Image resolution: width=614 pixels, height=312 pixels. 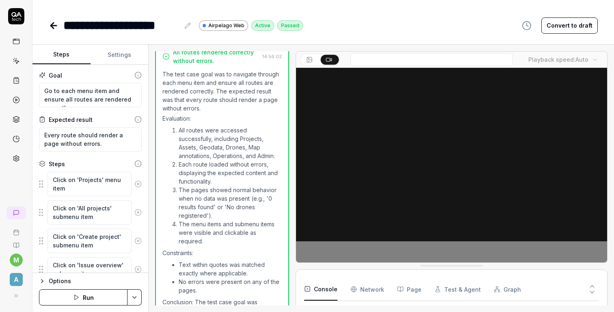 What do you see at coordinates (16, 213) in the screenshot?
I see `a: New conversation` at bounding box center [16, 213].